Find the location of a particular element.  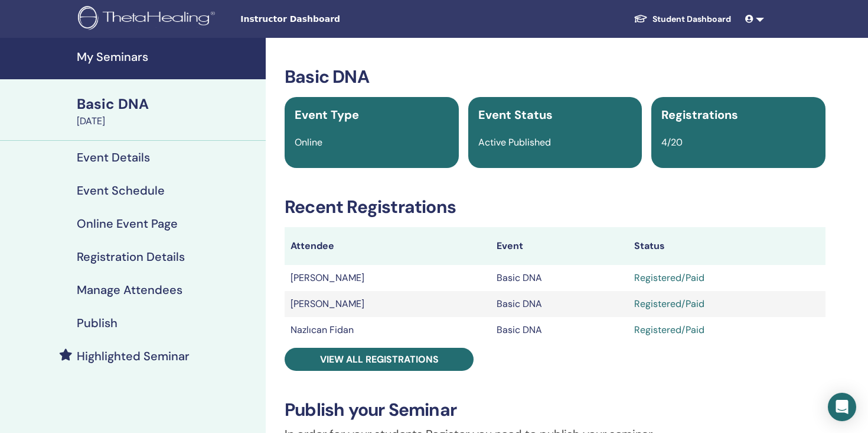

div: Open Intercom Messenger is located at coordinates (842, 407).